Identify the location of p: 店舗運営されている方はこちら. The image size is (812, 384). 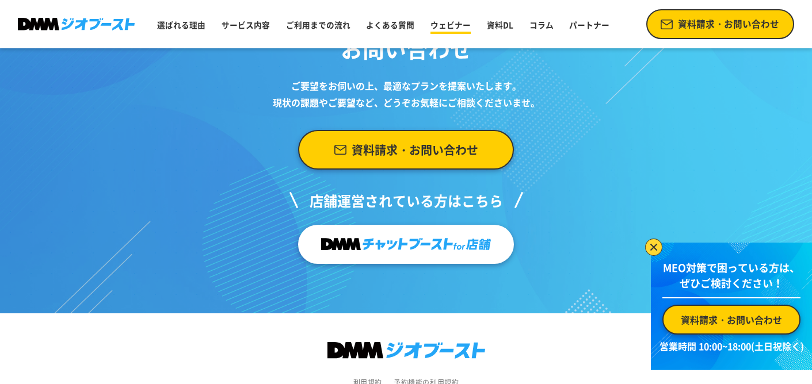
(406, 207).